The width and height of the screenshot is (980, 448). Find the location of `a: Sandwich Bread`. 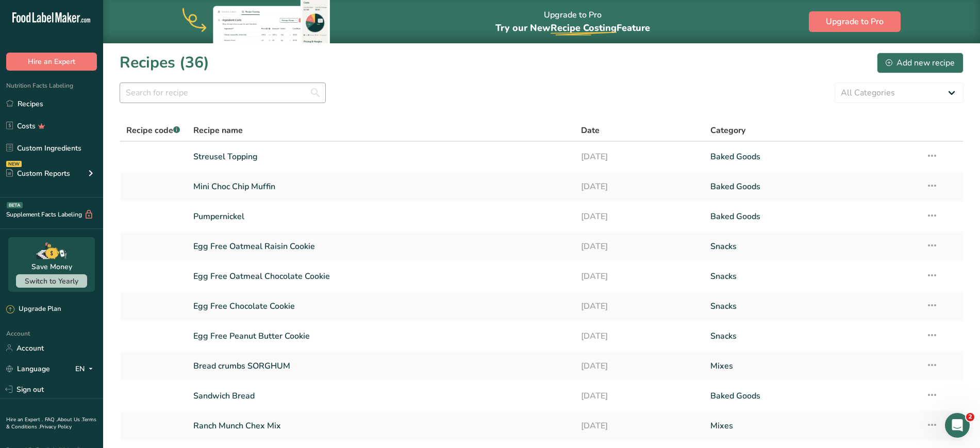

a: Sandwich Bread is located at coordinates (381, 396).